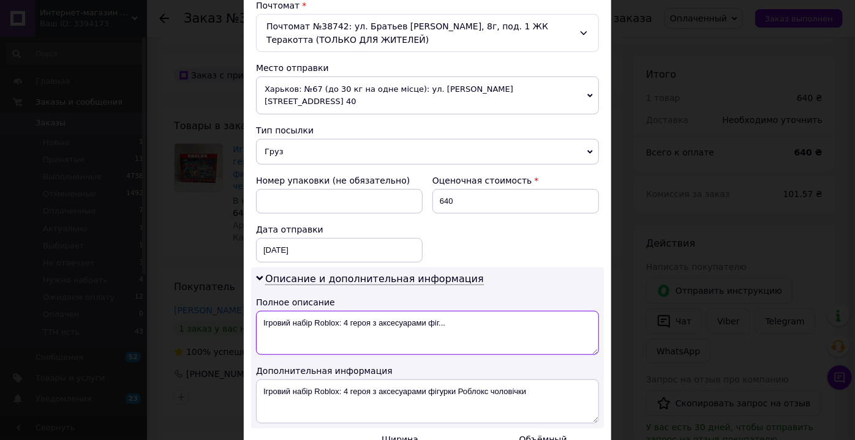 This screenshot has height=440, width=855. What do you see at coordinates (427, 402) in the screenshot?
I see `textarea: Ігровий набір Roblox: 4 героя з аксесуарами фігурки Роблокс чоловічки` at bounding box center [427, 402].